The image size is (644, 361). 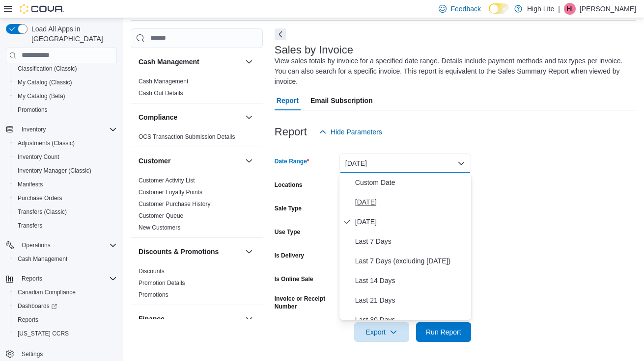 I want to click on a: Discounts, so click(x=151, y=271).